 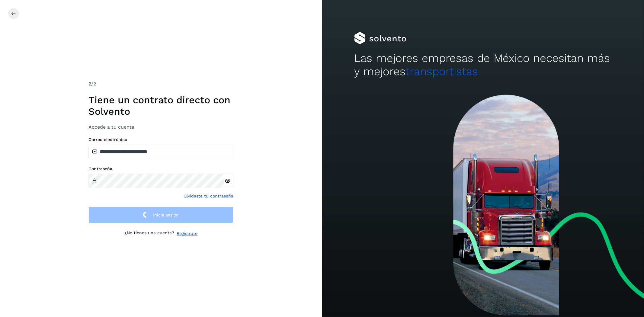 What do you see at coordinates (483, 65) in the screenshot?
I see `h2: Las mejores empresas de México necesitan más y mejores` at bounding box center [483, 65].